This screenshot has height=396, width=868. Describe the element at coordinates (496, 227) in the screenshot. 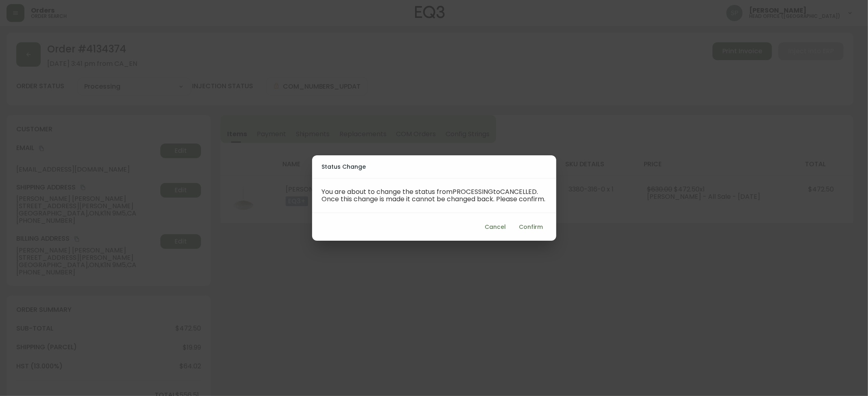

I see `button: Cancel` at that location.